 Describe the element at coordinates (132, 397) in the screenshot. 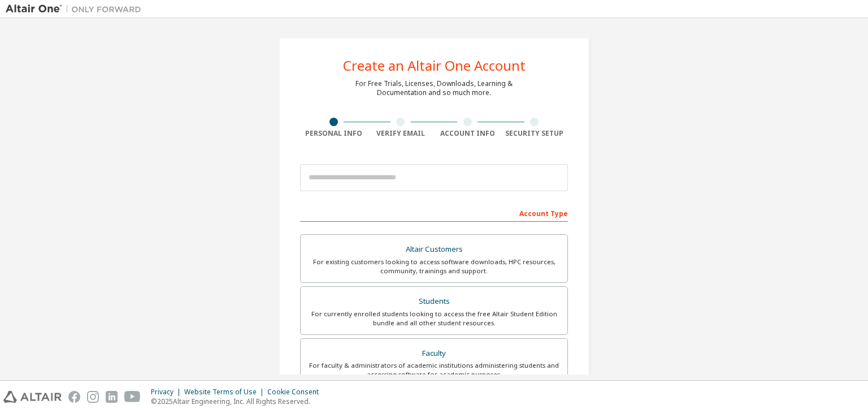

I see `img: youtube.svg` at that location.